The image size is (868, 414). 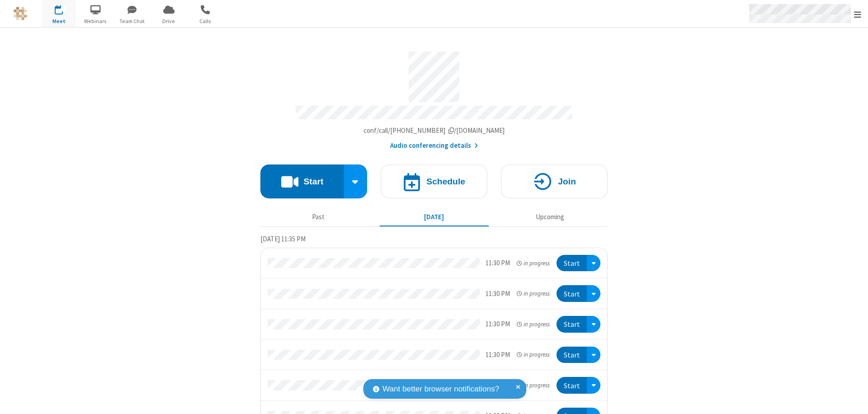 What do you see at coordinates (550, 217) in the screenshot?
I see `button: Upcoming` at bounding box center [550, 217].